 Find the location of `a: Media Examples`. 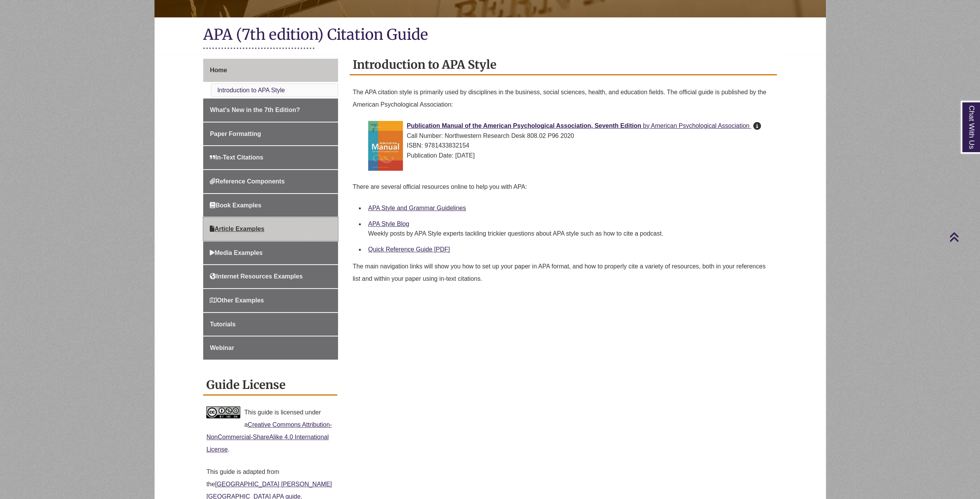

a: Media Examples is located at coordinates (270, 253).